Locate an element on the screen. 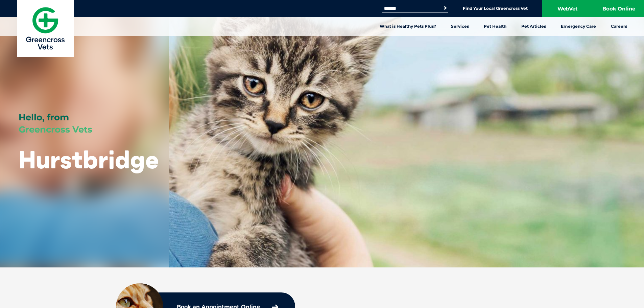 The height and width of the screenshot is (308, 644). a: Emergency Care is located at coordinates (578, 26).